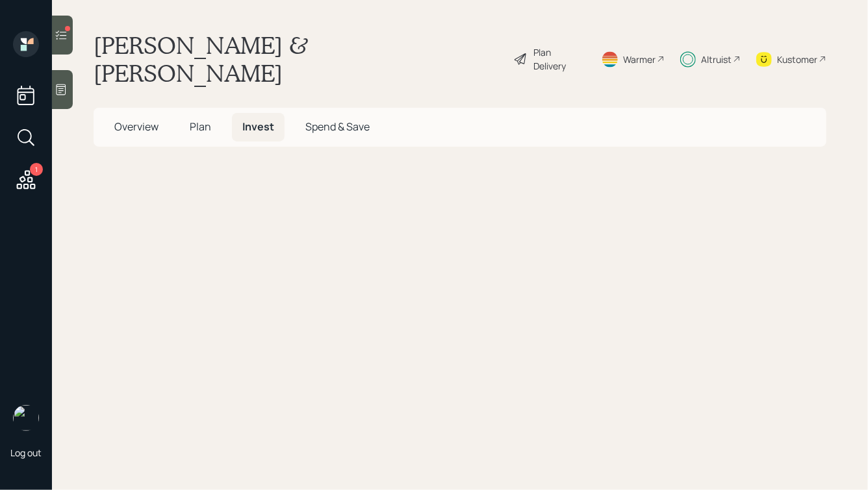  What do you see at coordinates (337, 127) in the screenshot?
I see `span: Spend & Save` at bounding box center [337, 127].